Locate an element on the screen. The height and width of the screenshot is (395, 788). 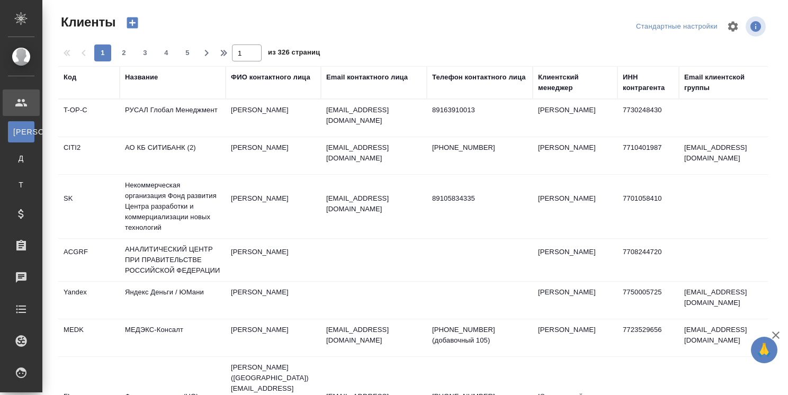
div: Email клиентской группы is located at coordinates (726, 83).